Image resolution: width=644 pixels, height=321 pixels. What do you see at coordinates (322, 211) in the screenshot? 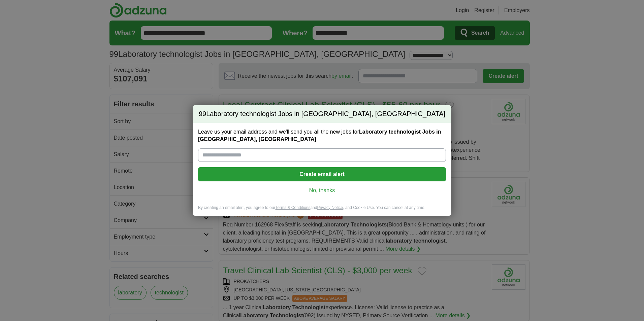
I see `div: By creating an email alert, you agree to our and , and Cookie Use. You can cancel at any time.` at bounding box center [322, 211].